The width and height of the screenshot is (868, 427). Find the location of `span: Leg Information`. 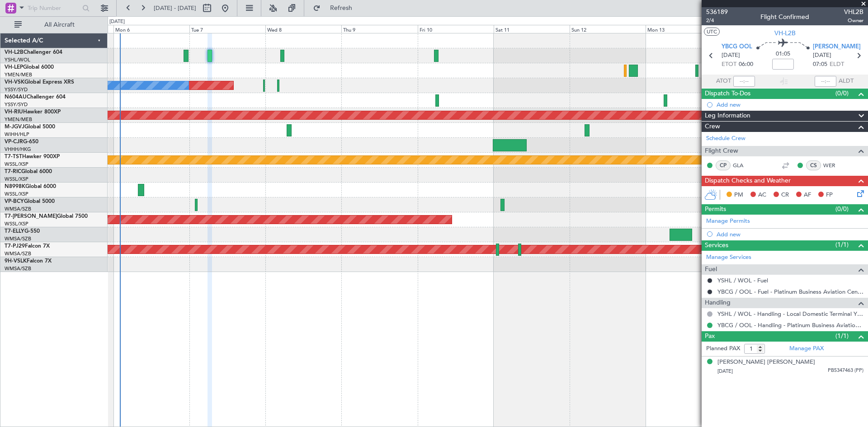

span: Leg Information is located at coordinates (728, 116).